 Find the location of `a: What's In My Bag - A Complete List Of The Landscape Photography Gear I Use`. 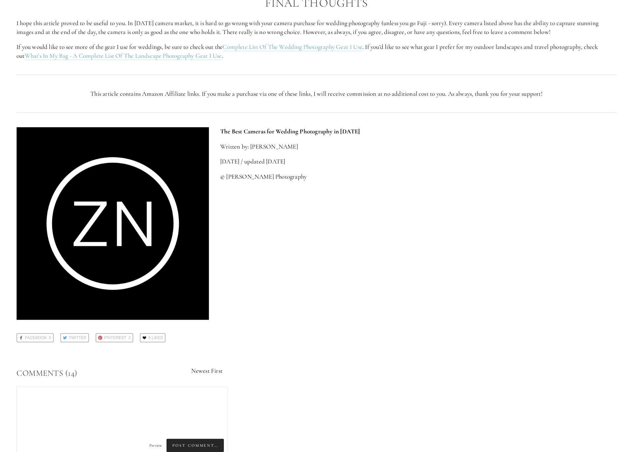

a: What's In My Bag - A Complete List Of The Landscape Photography Gear I Use is located at coordinates (123, 56).